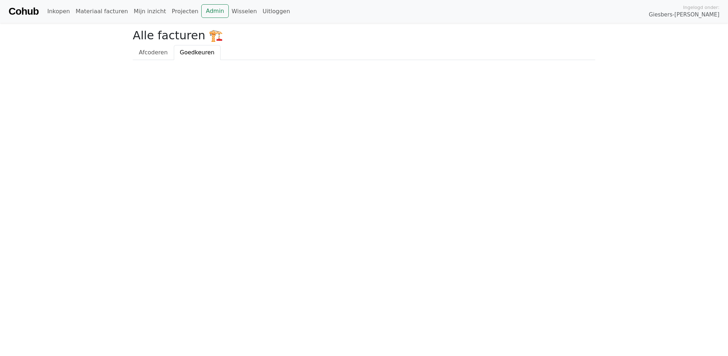 The width and height of the screenshot is (728, 356). I want to click on span: Goedkeuren, so click(197, 52).